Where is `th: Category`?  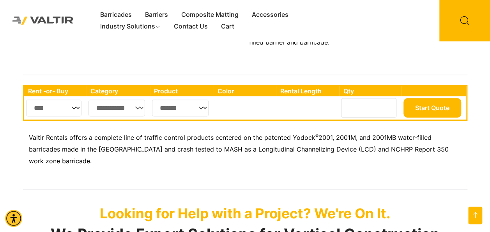
th: Category is located at coordinates (118, 91).